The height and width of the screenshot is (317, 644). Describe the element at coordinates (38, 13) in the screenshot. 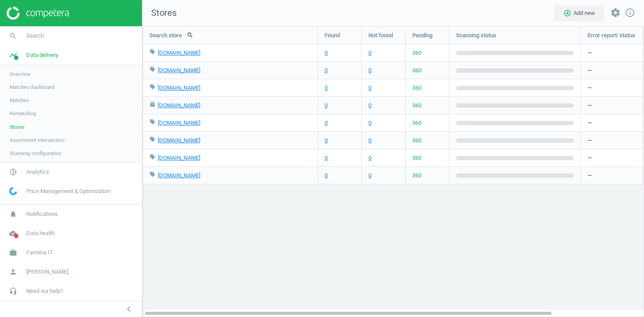

I see `img: ajHJNr6hYgQAAAAASUVORK5CYII=` at that location.